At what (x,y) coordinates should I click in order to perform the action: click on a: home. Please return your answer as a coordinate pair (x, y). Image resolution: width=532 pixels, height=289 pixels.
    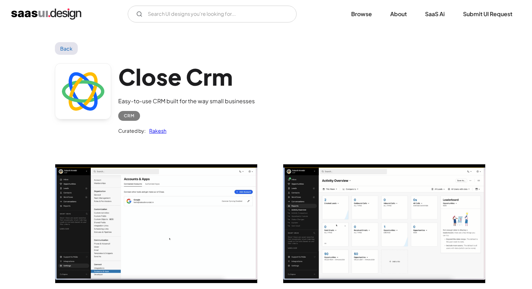
    Looking at the image, I should click on (46, 14).